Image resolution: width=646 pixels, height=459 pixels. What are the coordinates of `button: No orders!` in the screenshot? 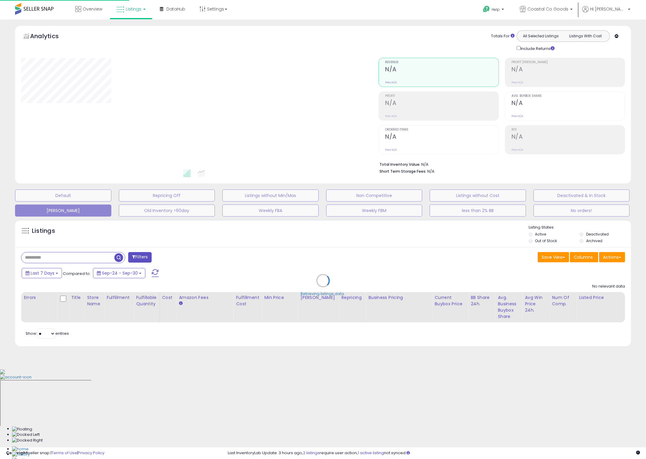 It's located at (582, 211).